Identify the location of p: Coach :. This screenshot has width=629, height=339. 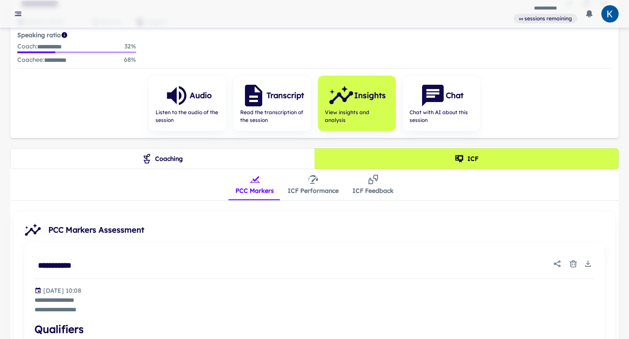
(39, 46).